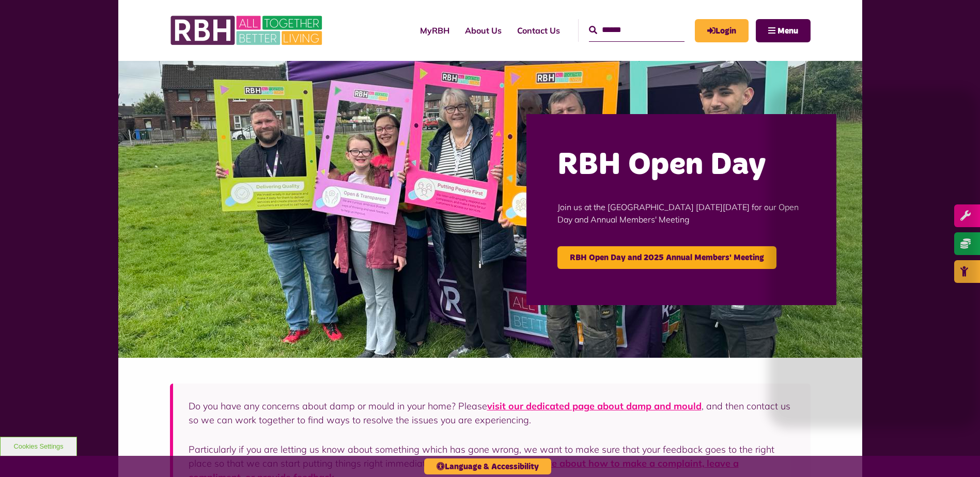 The height and width of the screenshot is (477, 980). What do you see at coordinates (667, 258) in the screenshot?
I see `a: RBH Open Day and 2025 Annual Members' Meeting` at bounding box center [667, 258].